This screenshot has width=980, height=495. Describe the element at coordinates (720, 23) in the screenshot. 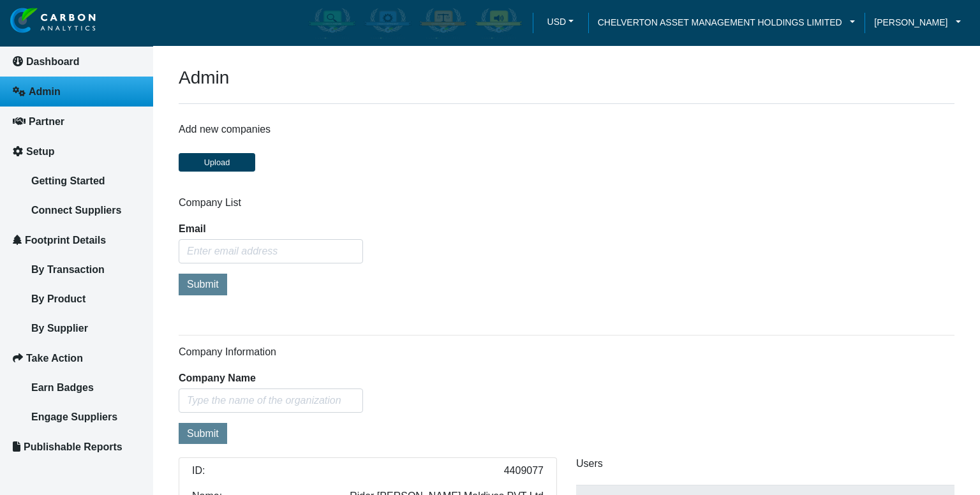

I see `span: CHELVERTON ASSET MANAGEMENT HOLDINGS LIMITED` at that location.